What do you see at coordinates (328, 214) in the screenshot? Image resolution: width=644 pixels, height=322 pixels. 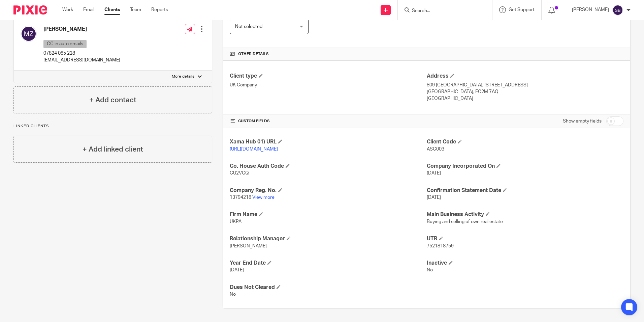 I see `h4: Firm Name` at bounding box center [328, 214].